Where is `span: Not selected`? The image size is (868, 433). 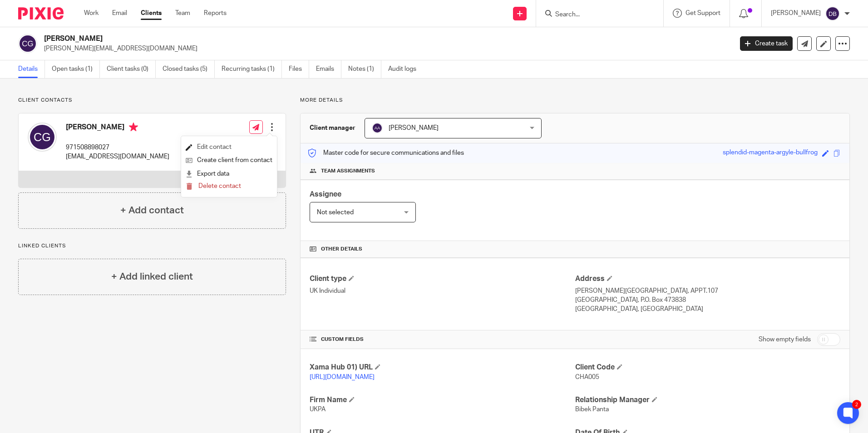 span: Not selected is located at coordinates (335, 213).